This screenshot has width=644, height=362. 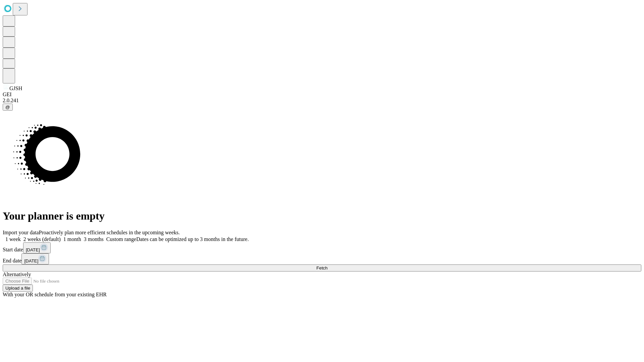 What do you see at coordinates (322, 259) in the screenshot?
I see `div: End date` at bounding box center [322, 259].